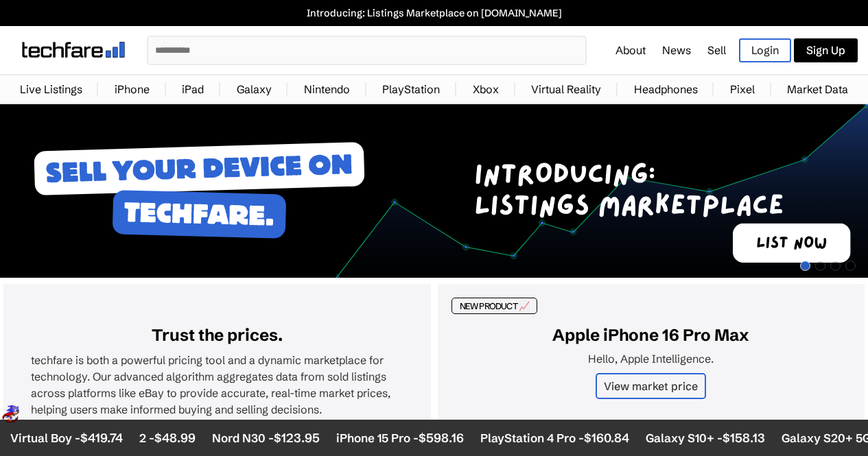  I want to click on a: Nintendo, so click(327, 89).